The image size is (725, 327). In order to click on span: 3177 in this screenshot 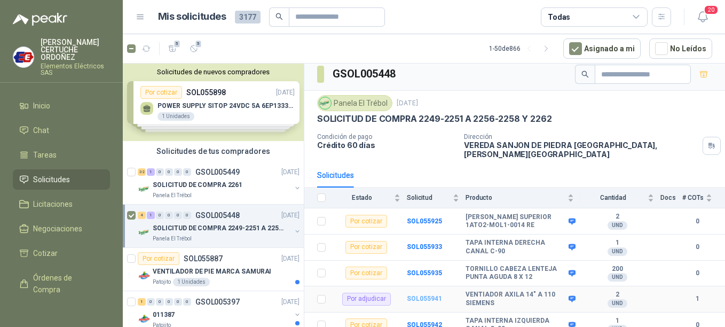, I will do `click(248, 17)`.